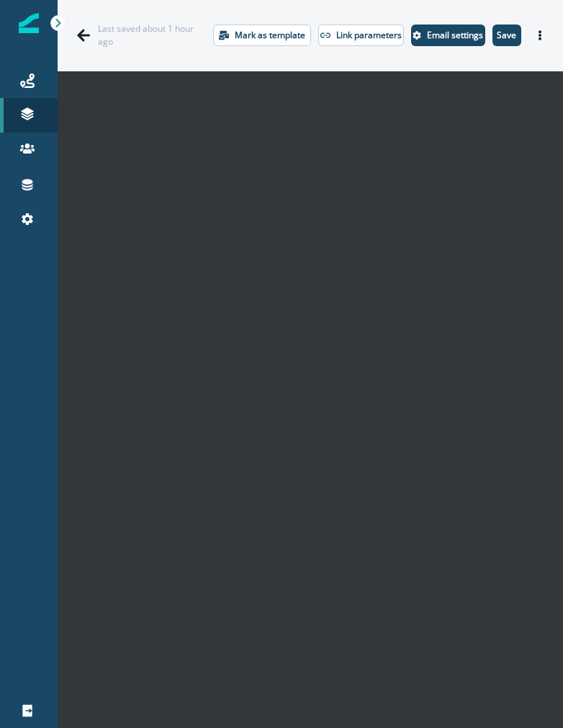  I want to click on button: Link parameters, so click(361, 35).